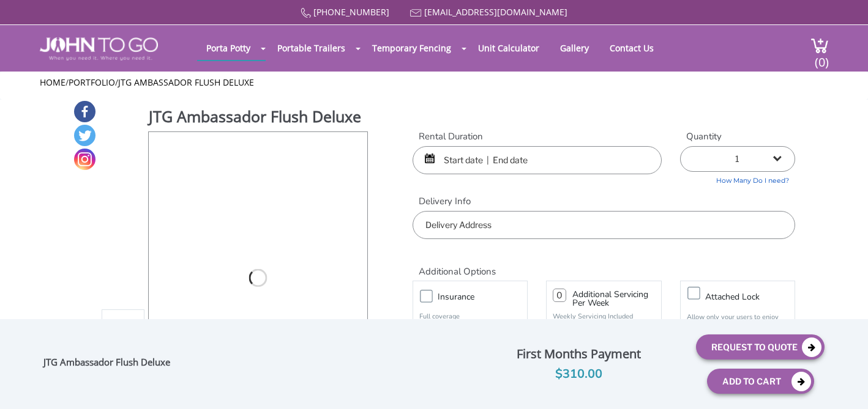  I want to click on a: Facebook, so click(84, 111).